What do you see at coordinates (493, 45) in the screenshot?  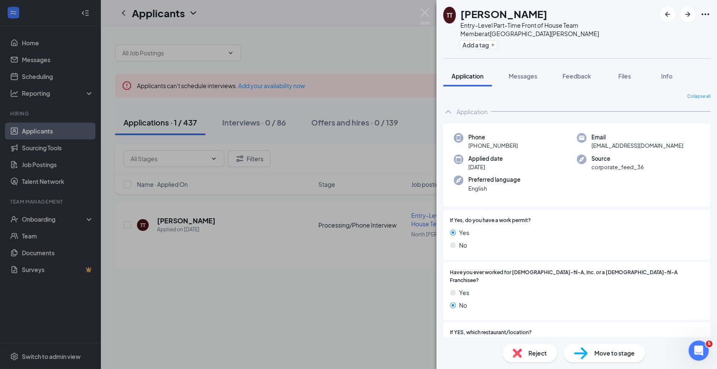 I see `svg: Plus` at bounding box center [493, 45].